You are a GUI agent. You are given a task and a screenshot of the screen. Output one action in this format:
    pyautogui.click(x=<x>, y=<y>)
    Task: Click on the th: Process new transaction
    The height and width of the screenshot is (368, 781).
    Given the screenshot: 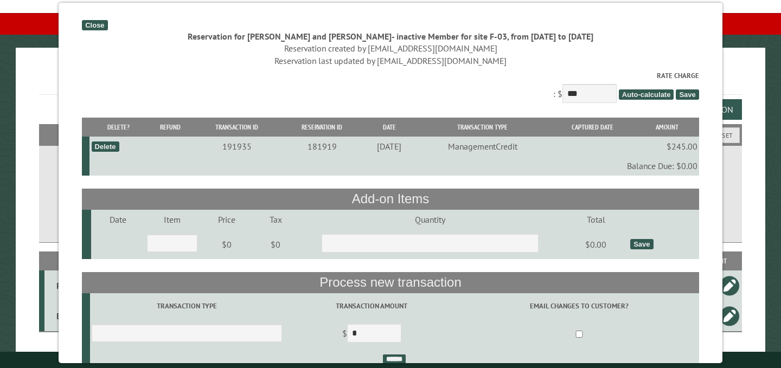 What is the action you would take?
    pyautogui.click(x=390, y=282)
    